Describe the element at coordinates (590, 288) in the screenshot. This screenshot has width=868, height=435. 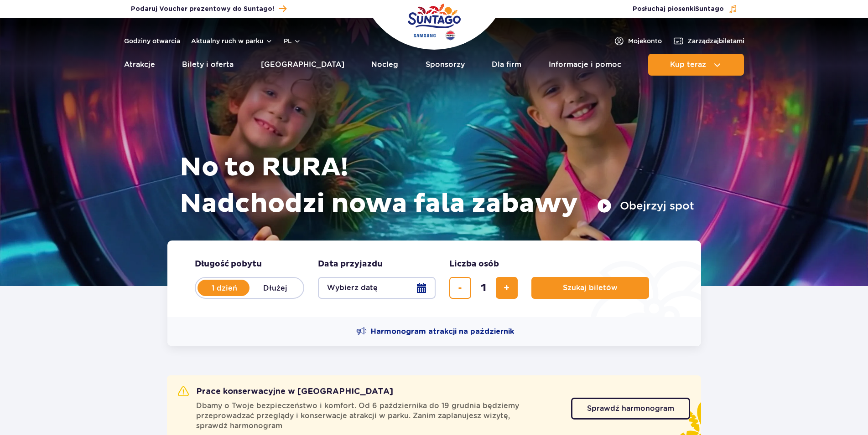
I see `button: Szukaj biletów` at that location.